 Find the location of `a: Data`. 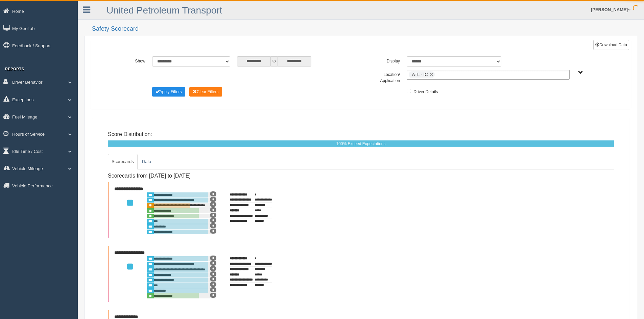

a: Data is located at coordinates (146, 162).